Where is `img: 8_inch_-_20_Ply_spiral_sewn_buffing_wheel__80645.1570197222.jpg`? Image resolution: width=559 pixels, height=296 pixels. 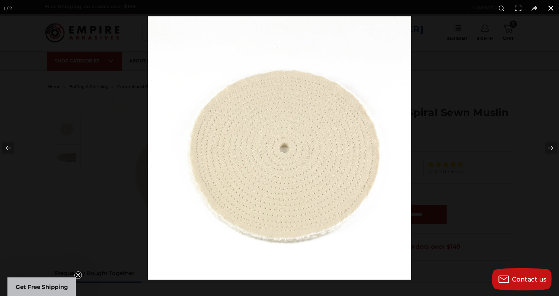
img: 8_inch_-_20_Ply_spiral_sewn_buffing_wheel__80645.1570197222.jpg is located at coordinates (279, 148).